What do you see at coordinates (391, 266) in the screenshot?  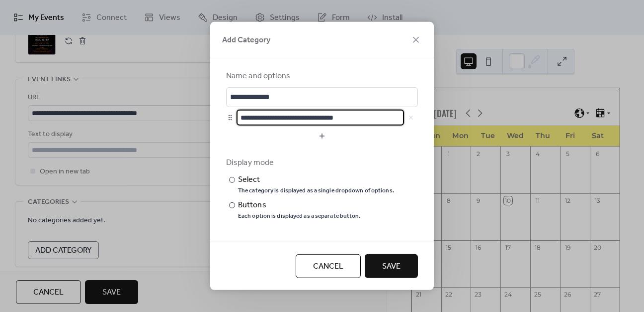 I see `span: Save` at bounding box center [391, 266].